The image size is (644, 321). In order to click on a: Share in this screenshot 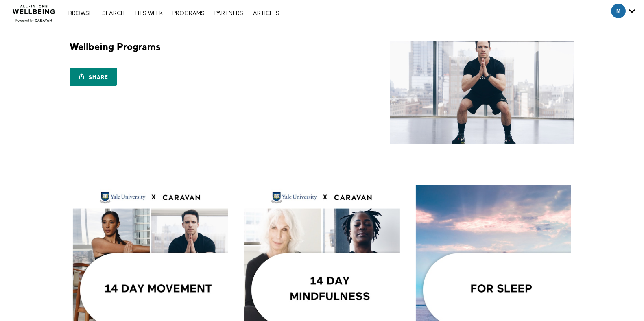, I will do `click(93, 76)`.